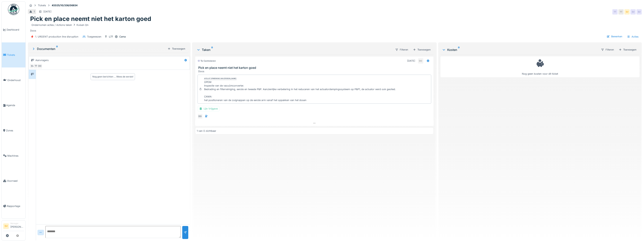 This screenshot has height=242, width=644. What do you see at coordinates (99, 49) in the screenshot?
I see `div: Documenten` at bounding box center [99, 49].